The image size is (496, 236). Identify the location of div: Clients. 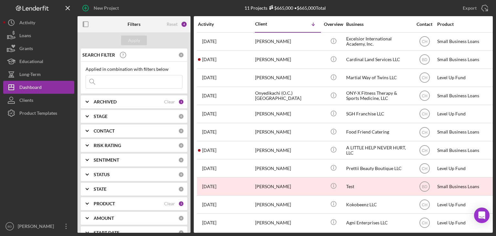
(26, 101).